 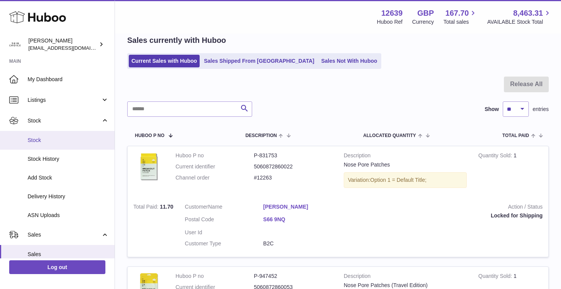 What do you see at coordinates (68, 197) in the screenshot?
I see `span: Delivery History` at bounding box center [68, 197].